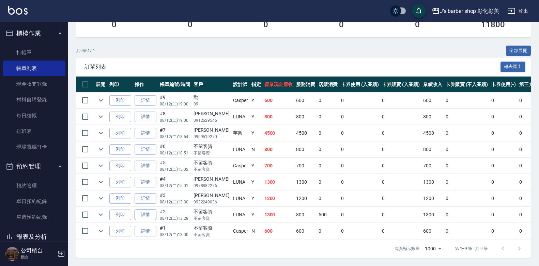 The height and width of the screenshot is (266, 539). What do you see at coordinates (34, 166) in the screenshot?
I see `button: 預約管理` at bounding box center [34, 166].